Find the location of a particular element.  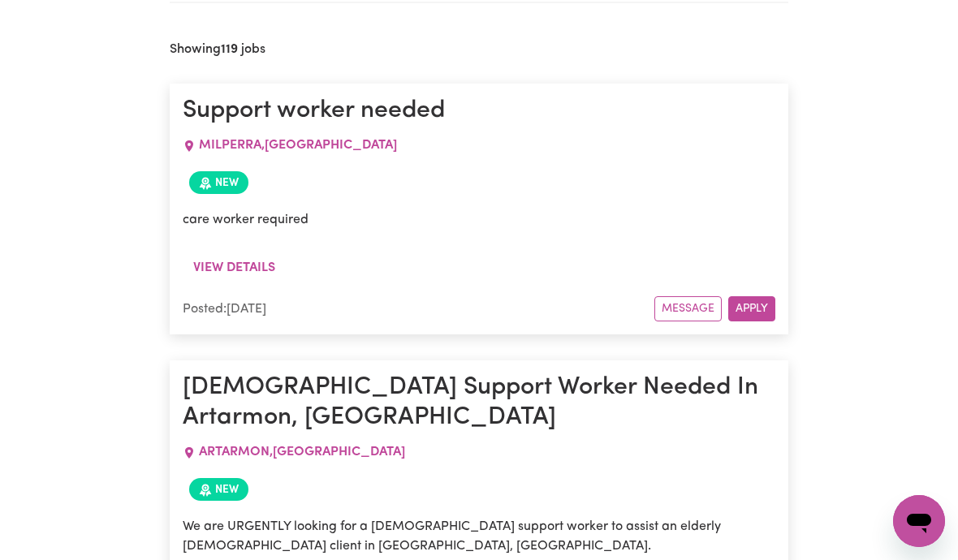

b: 119 is located at coordinates (229, 49).